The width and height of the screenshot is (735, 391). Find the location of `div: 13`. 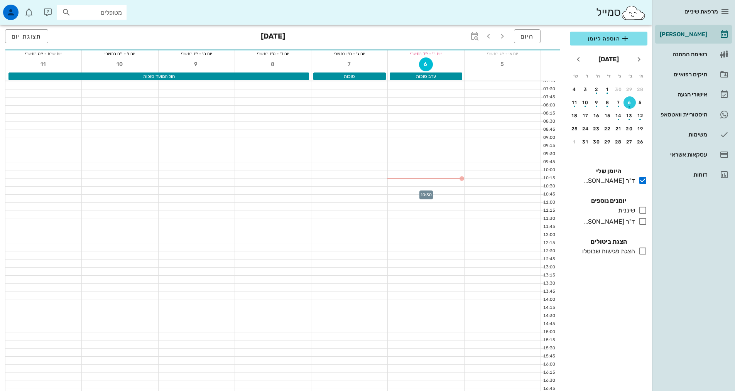

div: 13 is located at coordinates (630, 116).